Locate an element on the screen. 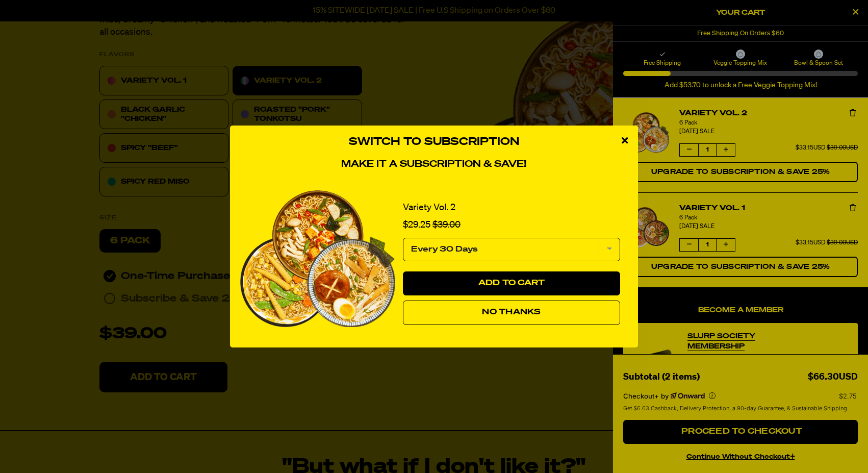  span: No Thanks is located at coordinates (511, 313).